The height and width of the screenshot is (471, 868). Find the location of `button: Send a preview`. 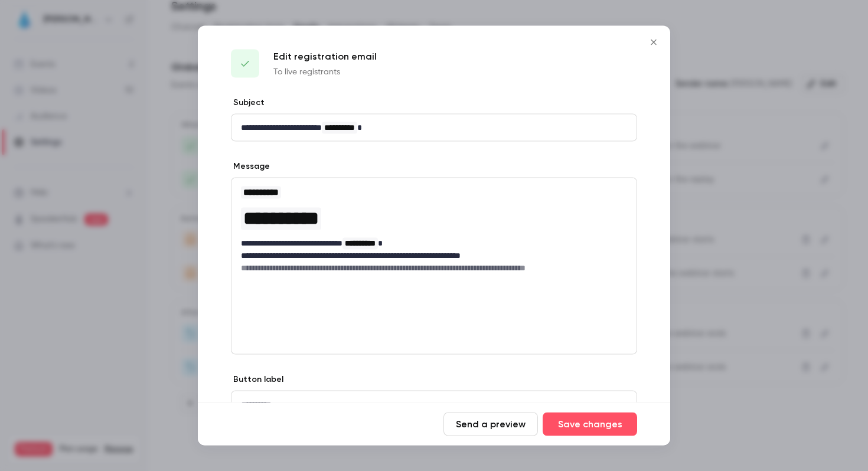

button: Send a preview is located at coordinates (491, 425).